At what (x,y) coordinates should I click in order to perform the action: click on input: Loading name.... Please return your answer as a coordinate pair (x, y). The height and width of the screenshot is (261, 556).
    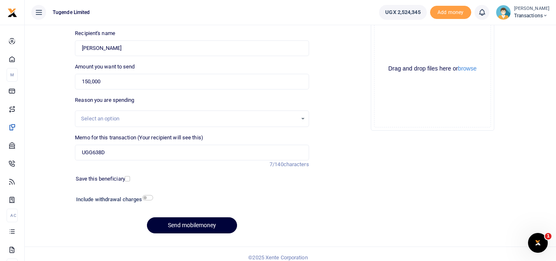
    Looking at the image, I should click on (192, 48).